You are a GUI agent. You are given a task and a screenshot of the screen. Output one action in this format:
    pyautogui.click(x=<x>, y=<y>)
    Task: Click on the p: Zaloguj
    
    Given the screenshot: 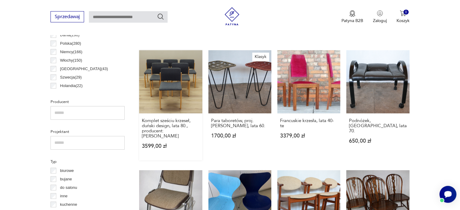 What is the action you would take?
    pyautogui.click(x=380, y=21)
    